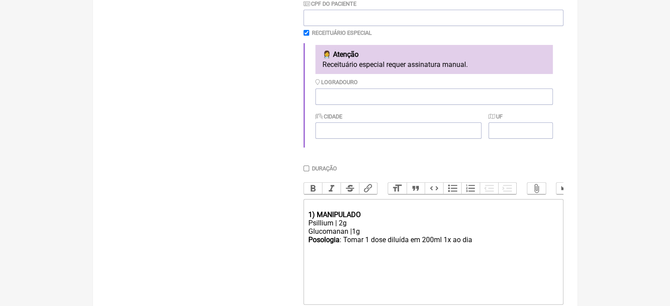 The height and width of the screenshot is (306, 670). I want to click on label: Logradouro, so click(337, 82).